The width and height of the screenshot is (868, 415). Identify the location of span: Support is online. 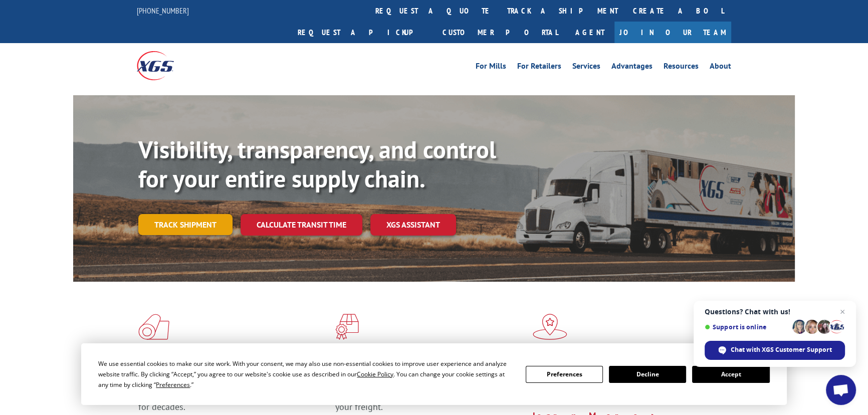
(746, 327).